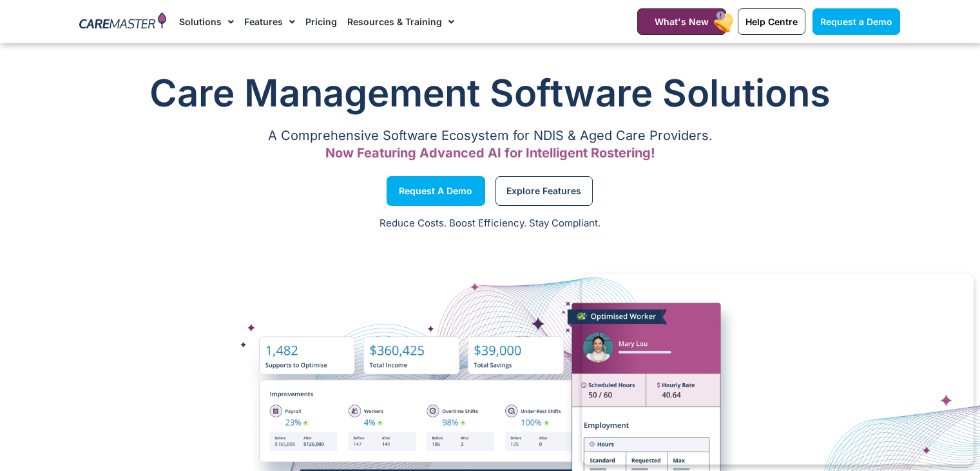 The height and width of the screenshot is (471, 980). I want to click on a: What's New, so click(682, 21).